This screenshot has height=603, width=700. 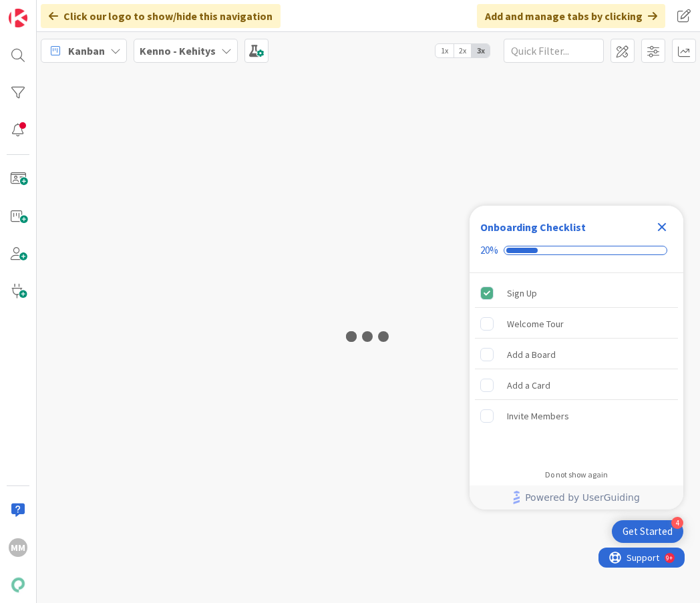 What do you see at coordinates (18, 18) in the screenshot?
I see `img: Visit kanbanzone.com` at bounding box center [18, 18].